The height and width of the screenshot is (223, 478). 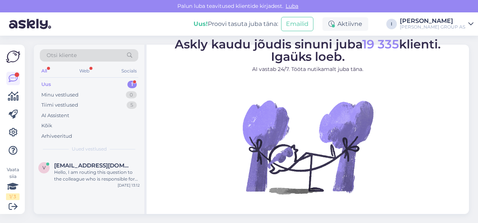 I want to click on div: 1, so click(x=132, y=85).